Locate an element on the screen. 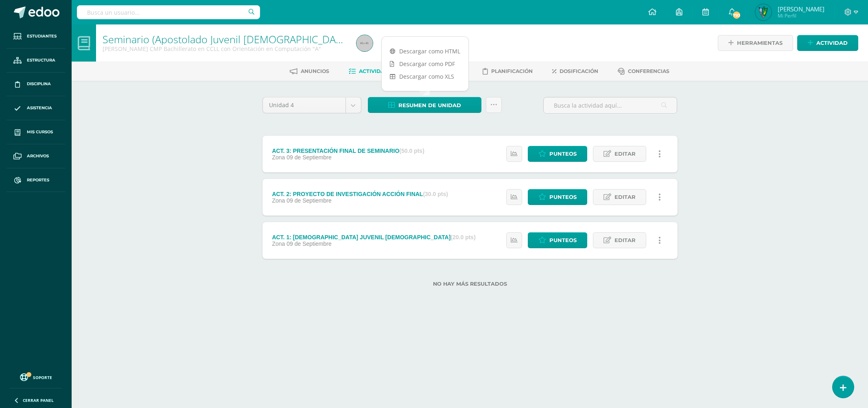 The image size is (868, 408). a: Archivos is located at coordinates (36, 156).